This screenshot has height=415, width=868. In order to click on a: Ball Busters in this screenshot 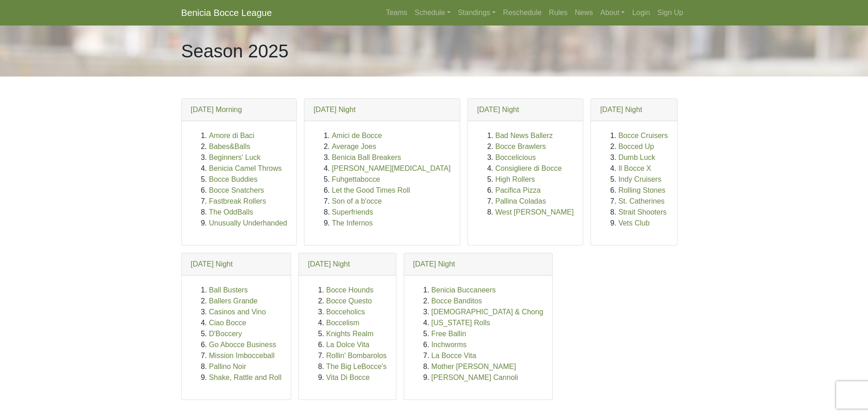, I will do `click(228, 290)`.